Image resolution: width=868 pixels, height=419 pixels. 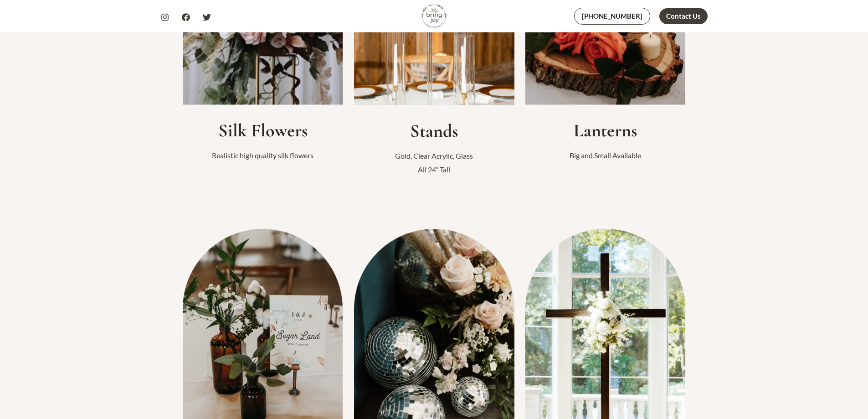 What do you see at coordinates (684, 16) in the screenshot?
I see `div: Contact Us` at bounding box center [684, 16].